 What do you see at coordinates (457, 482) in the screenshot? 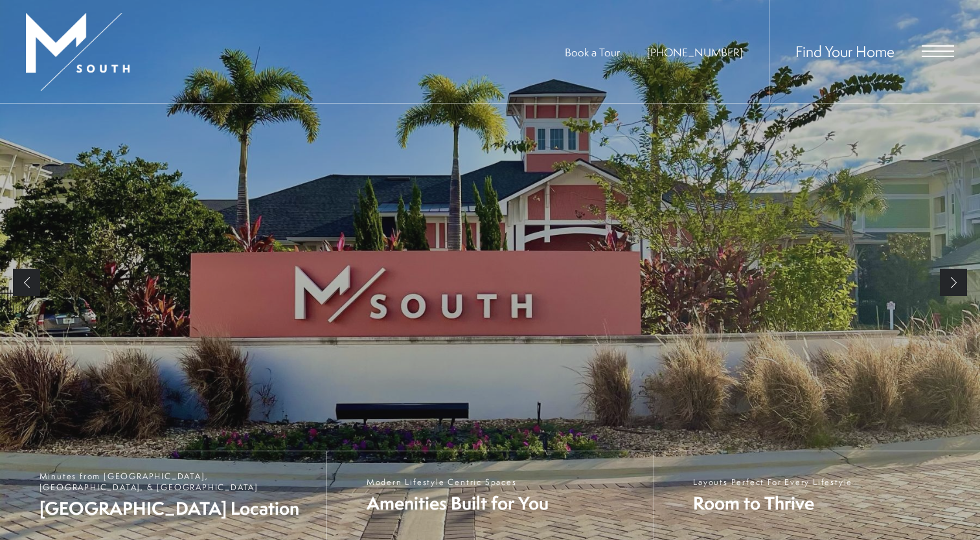
I see `span: Modern Lifestyle Centric Spaces` at bounding box center [457, 482].